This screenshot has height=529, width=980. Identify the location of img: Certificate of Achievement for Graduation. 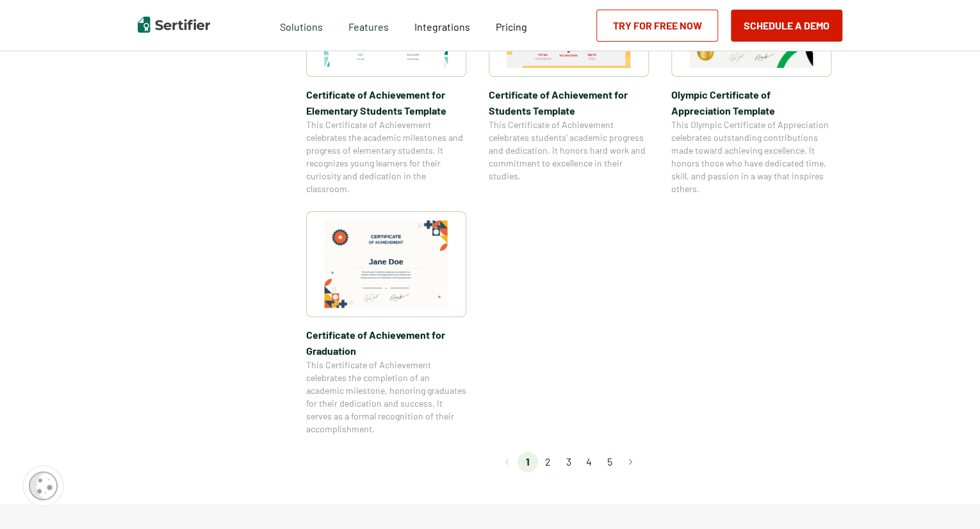
(386, 264).